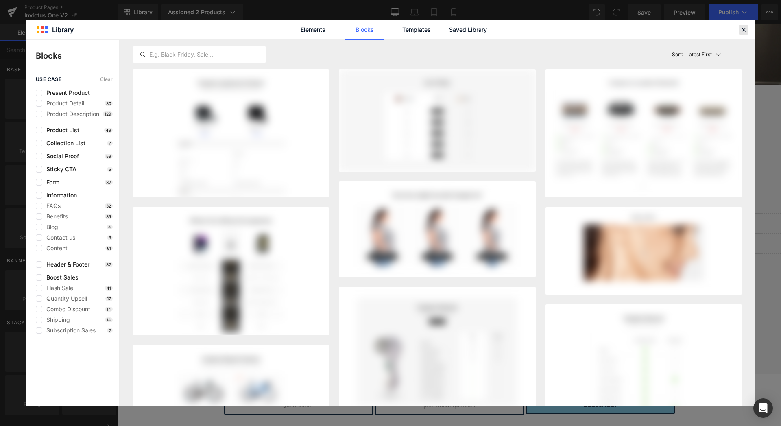  Describe the element at coordinates (108, 114) in the screenshot. I see `p: 129` at that location.